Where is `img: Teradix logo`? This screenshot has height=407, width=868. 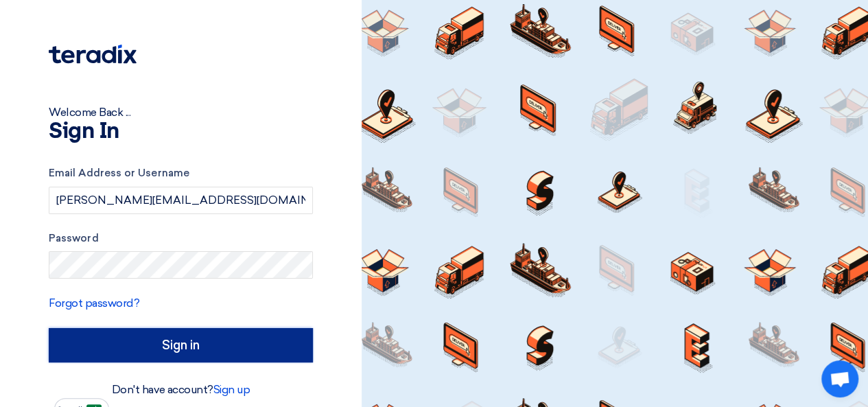
img: Teradix logo is located at coordinates (92, 54).